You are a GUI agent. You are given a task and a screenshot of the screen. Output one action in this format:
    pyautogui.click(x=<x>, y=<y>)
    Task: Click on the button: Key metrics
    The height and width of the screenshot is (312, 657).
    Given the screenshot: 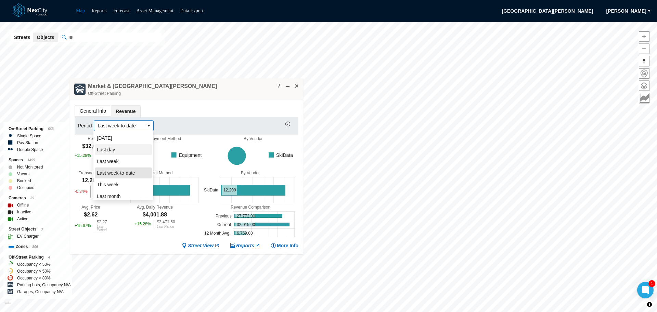 What is the action you would take?
    pyautogui.click(x=644, y=98)
    